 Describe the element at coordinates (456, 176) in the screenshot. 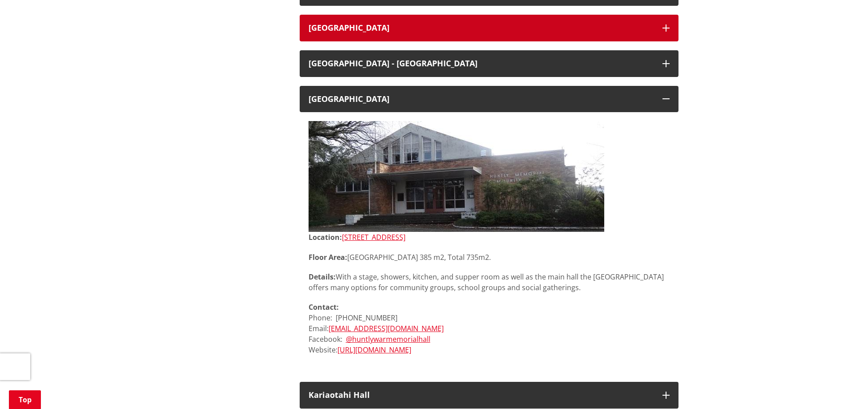

I see `img: Huntly Memorial Hall` at that location.